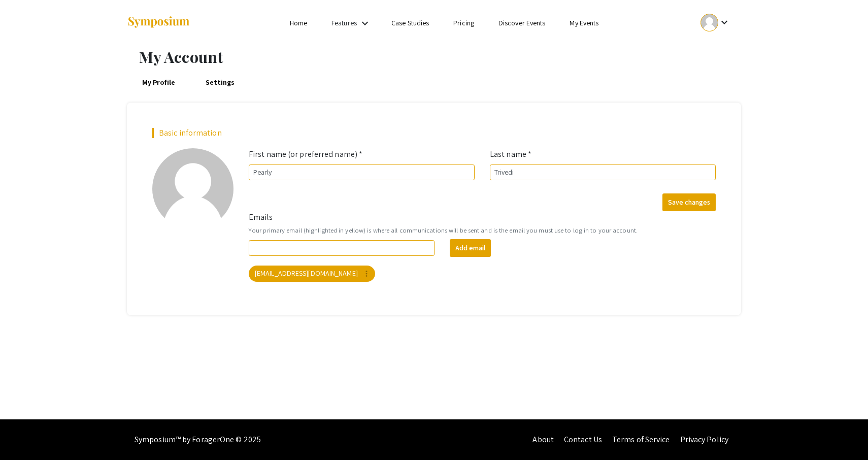 The width and height of the screenshot is (868, 460). I want to click on app-email-chip: Your primary email, so click(312, 274).